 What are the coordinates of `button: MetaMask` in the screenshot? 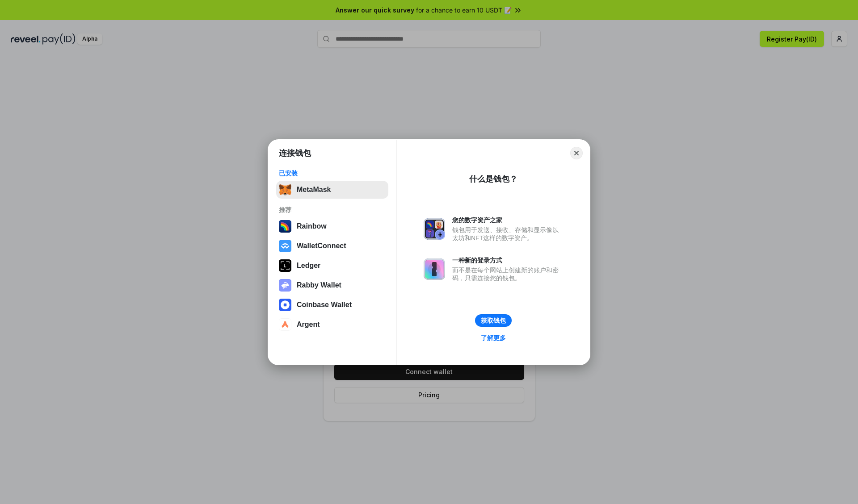 It's located at (332, 190).